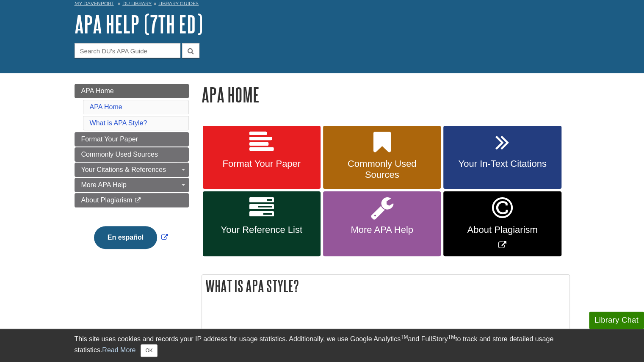  What do you see at coordinates (132, 174) in the screenshot?
I see `div: Guide Page Menu` at bounding box center [132, 174].